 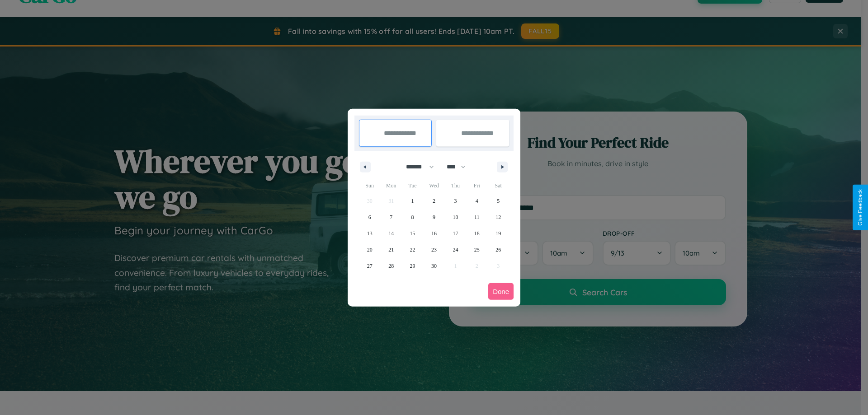 What do you see at coordinates (455, 217) in the screenshot?
I see `span: 10` at bounding box center [455, 217].